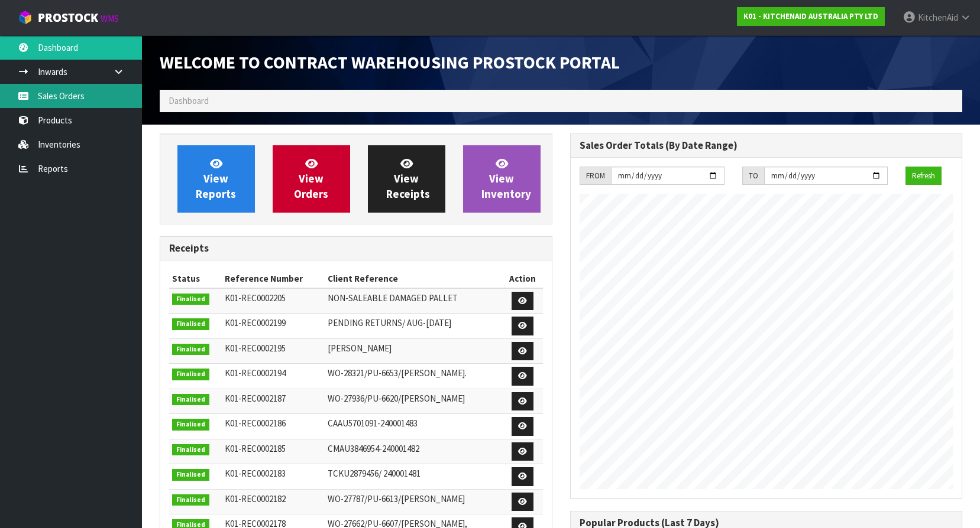  What do you see at coordinates (255, 348) in the screenshot?
I see `span: K01-REC0002195` at bounding box center [255, 348].